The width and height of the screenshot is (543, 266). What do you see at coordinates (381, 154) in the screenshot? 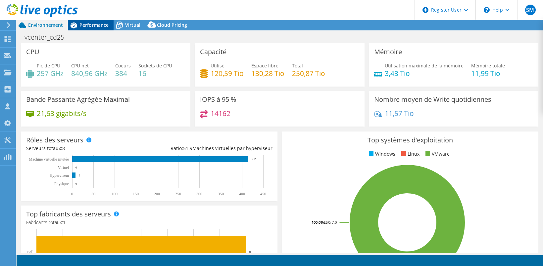
I see `li: Windows` at bounding box center [381, 154].